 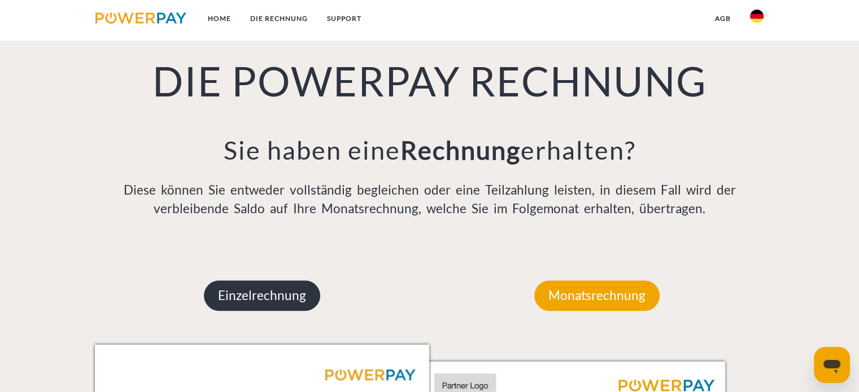 I want to click on b: Rechnung, so click(x=460, y=150).